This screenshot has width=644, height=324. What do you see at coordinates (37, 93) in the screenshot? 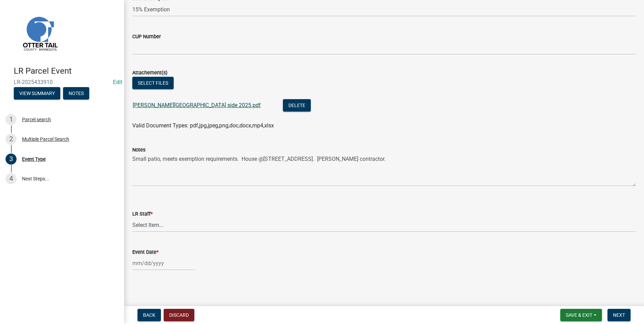
I see `button: View Summary` at bounding box center [37, 93].